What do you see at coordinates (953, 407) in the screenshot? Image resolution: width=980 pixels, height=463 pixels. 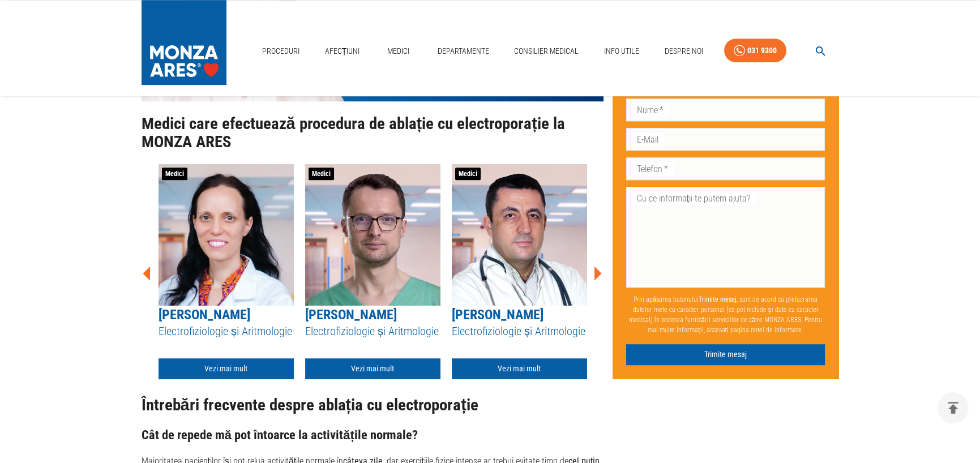 I see `button: delete` at bounding box center [953, 407].